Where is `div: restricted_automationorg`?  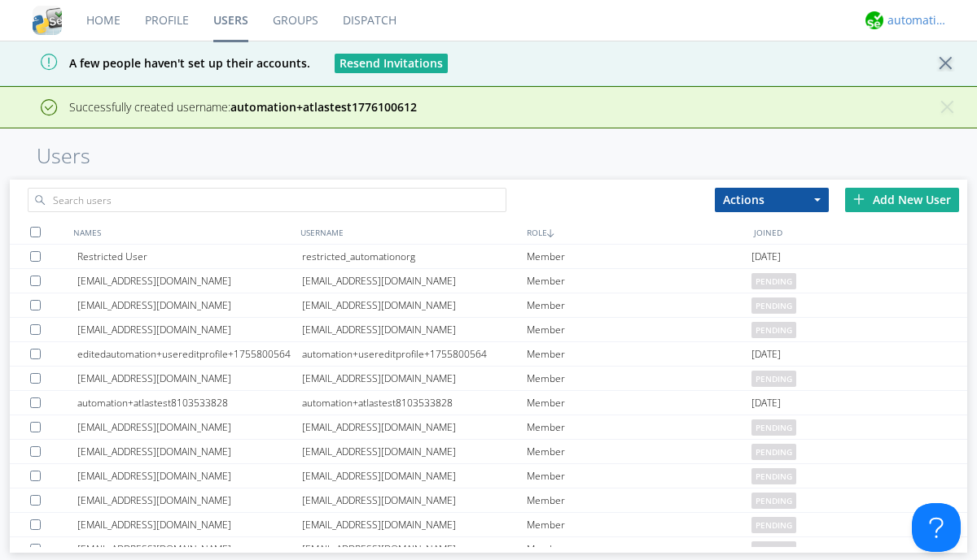 div: restricted_automationorg is located at coordinates (414, 257).